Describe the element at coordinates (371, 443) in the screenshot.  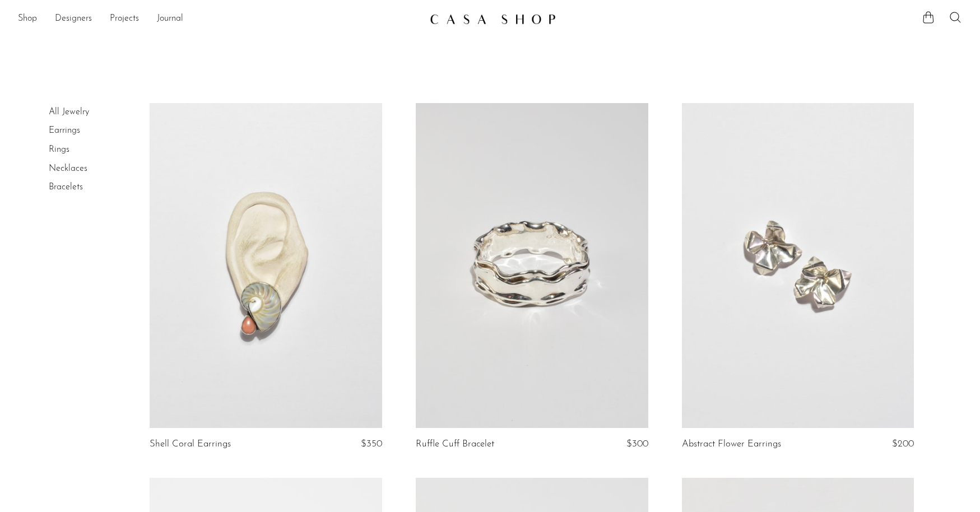
I see `span: $350` at that location.